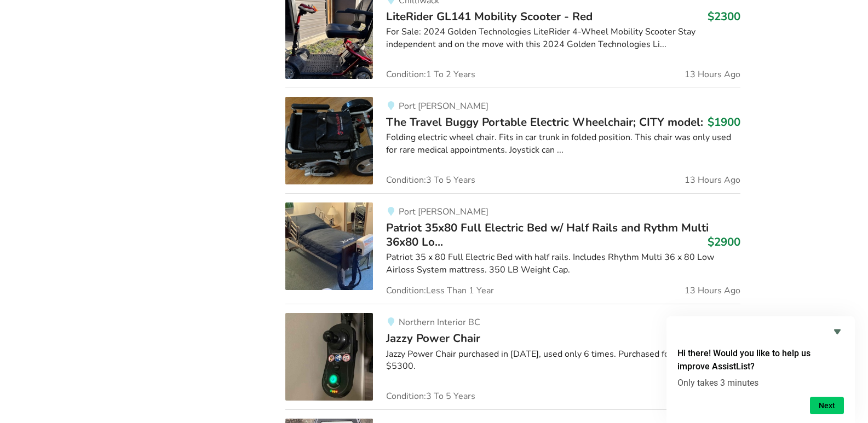 The width and height of the screenshot is (868, 423). What do you see at coordinates (724, 122) in the screenshot?
I see `h3: $1900` at bounding box center [724, 122].